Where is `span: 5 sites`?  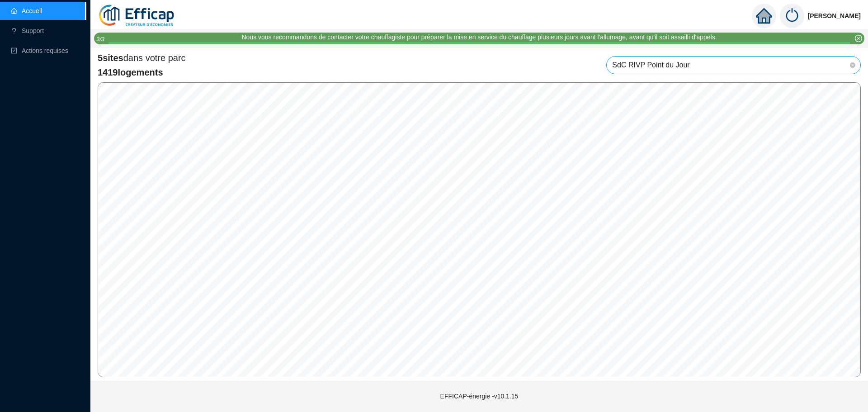 span: 5 sites is located at coordinates (110, 58).